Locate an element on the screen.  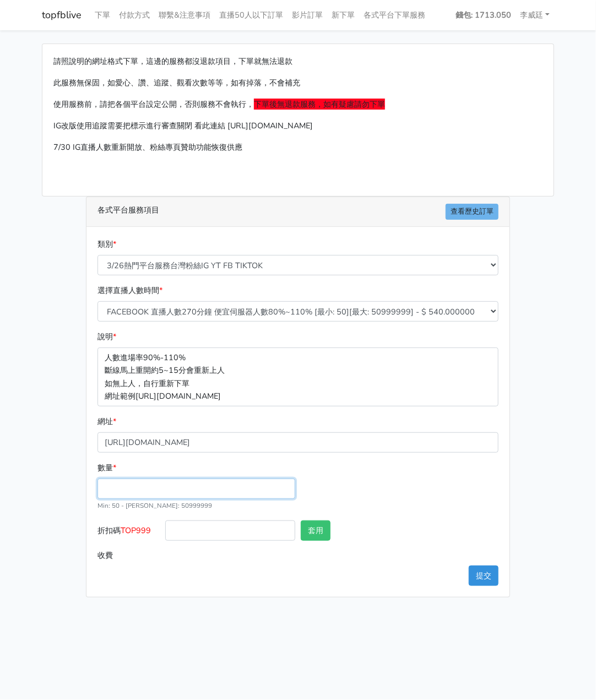
a: 直播50人以下訂單 is located at coordinates (251, 15).